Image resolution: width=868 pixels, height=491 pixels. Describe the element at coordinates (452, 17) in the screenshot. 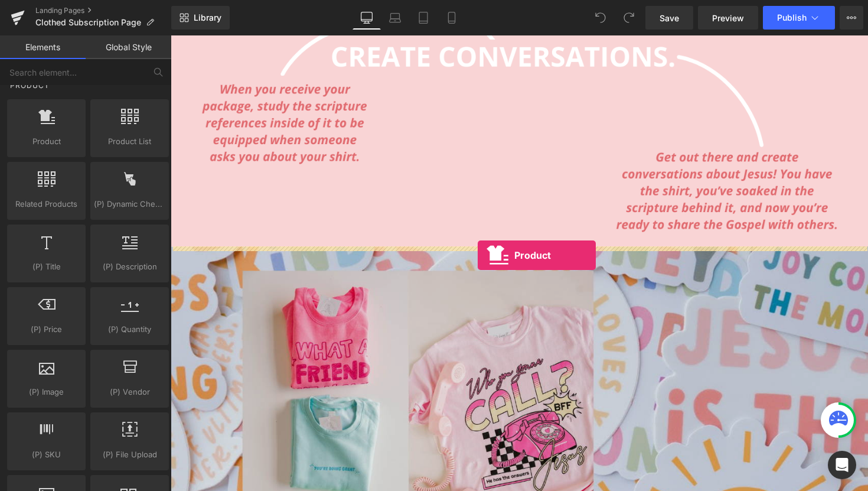

I see `a: Mobile` at that location.